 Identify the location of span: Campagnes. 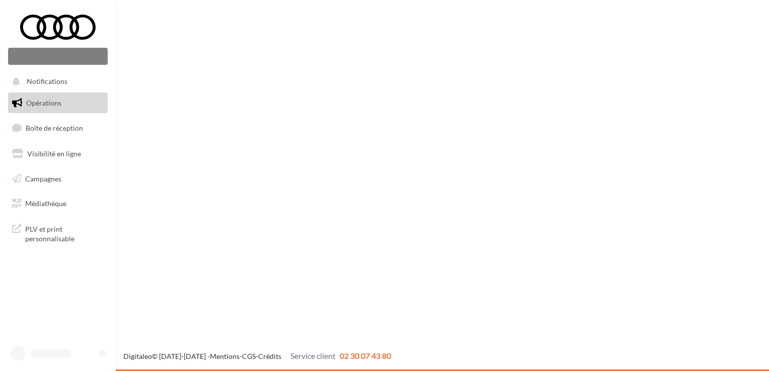
(43, 178).